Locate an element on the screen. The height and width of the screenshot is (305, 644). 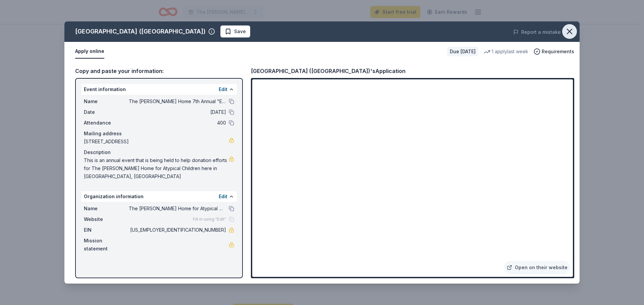
div: Organization information is located at coordinates (159, 197).